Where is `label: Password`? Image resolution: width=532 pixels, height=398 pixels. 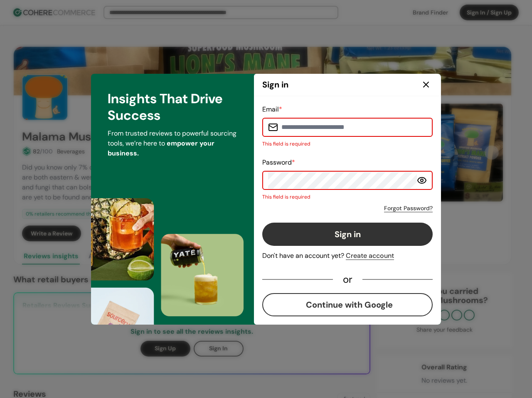
label: Password is located at coordinates (279, 162).